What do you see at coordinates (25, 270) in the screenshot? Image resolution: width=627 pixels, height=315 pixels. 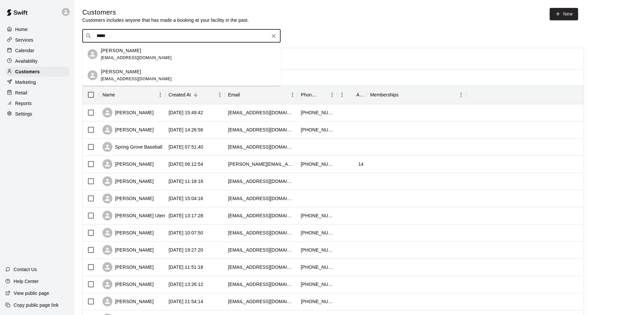 I see `p: Contact Us` at bounding box center [25, 270].